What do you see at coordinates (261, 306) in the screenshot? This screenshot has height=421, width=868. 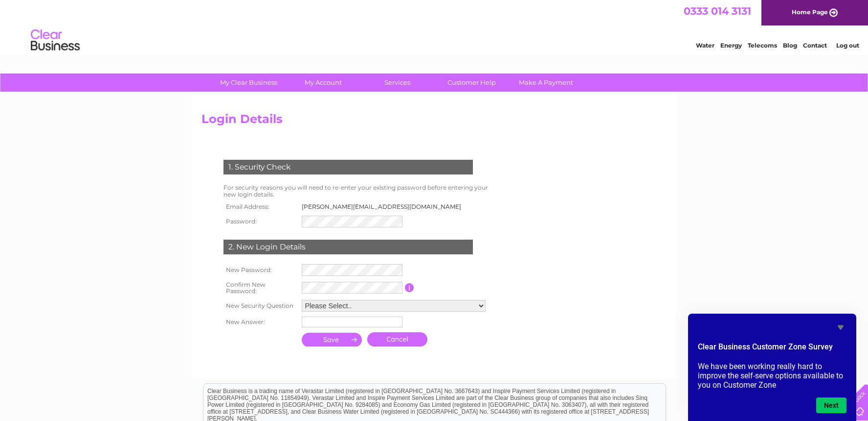 I see `th: New Security Question` at bounding box center [261, 306].